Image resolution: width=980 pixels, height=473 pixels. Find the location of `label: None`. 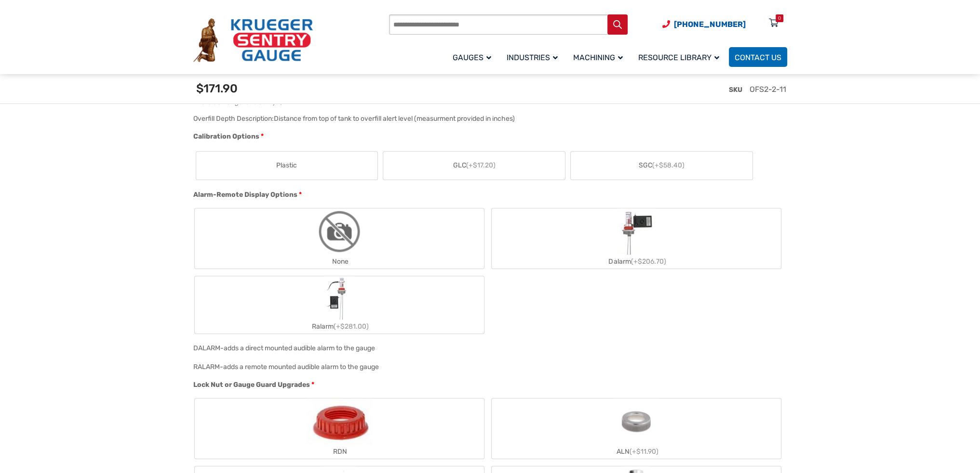

label: None is located at coordinates (339, 238).